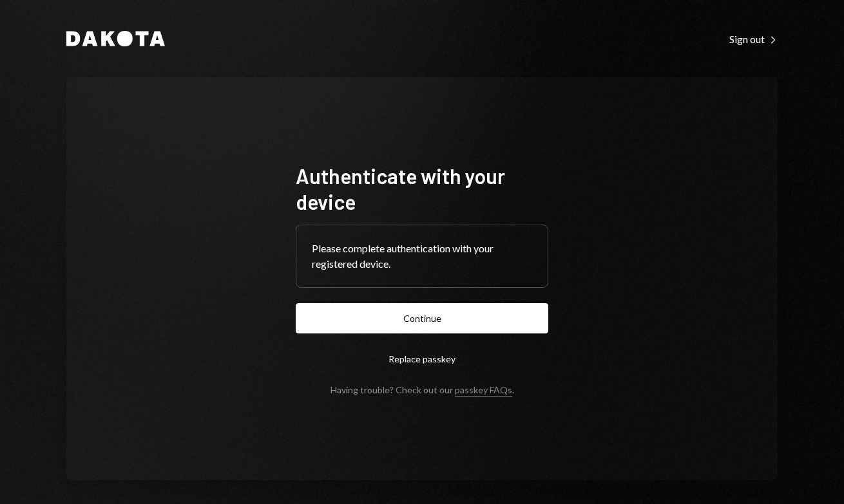 The width and height of the screenshot is (844, 504). What do you see at coordinates (422, 390) in the screenshot?
I see `div: Having trouble? Check out our .` at bounding box center [422, 390].